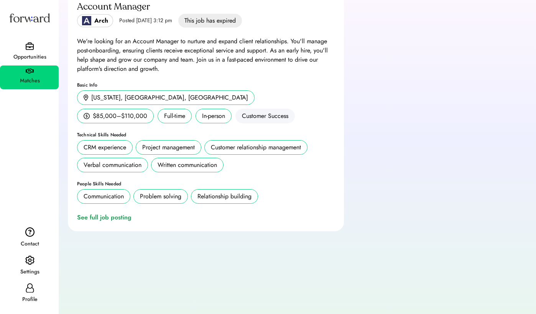 The height and width of the screenshot is (314, 536). What do you see at coordinates (29, 244) in the screenshot?
I see `div: Contact` at bounding box center [29, 244].